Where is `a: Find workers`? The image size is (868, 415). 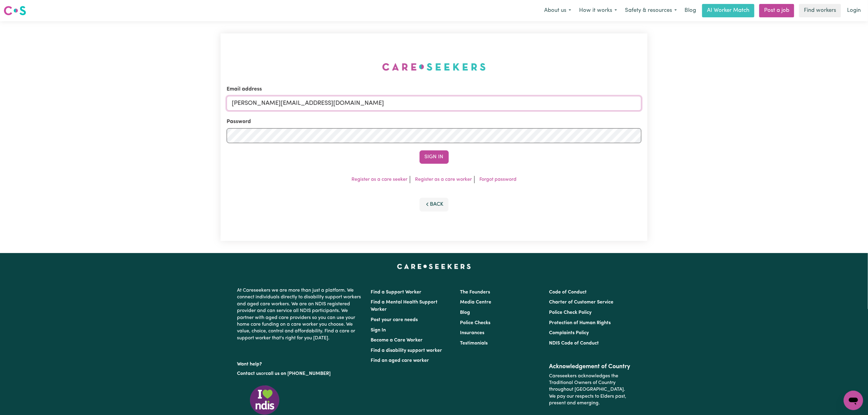
a: Find workers is located at coordinates (819, 10).